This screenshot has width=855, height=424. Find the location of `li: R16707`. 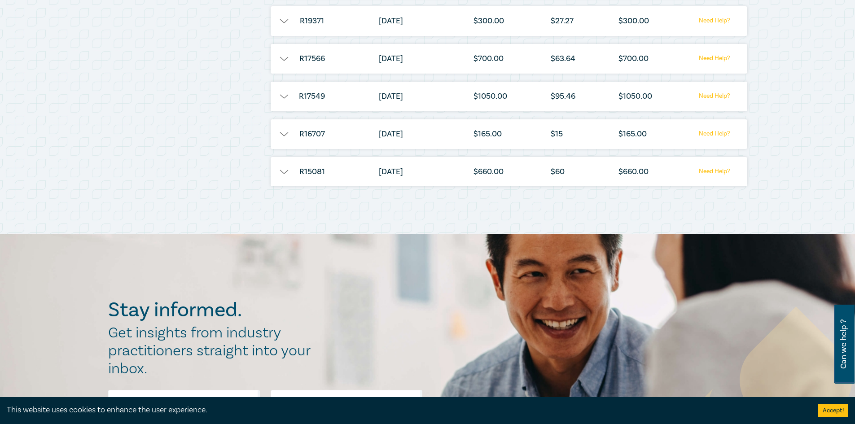

li: R16707 is located at coordinates (312, 134).